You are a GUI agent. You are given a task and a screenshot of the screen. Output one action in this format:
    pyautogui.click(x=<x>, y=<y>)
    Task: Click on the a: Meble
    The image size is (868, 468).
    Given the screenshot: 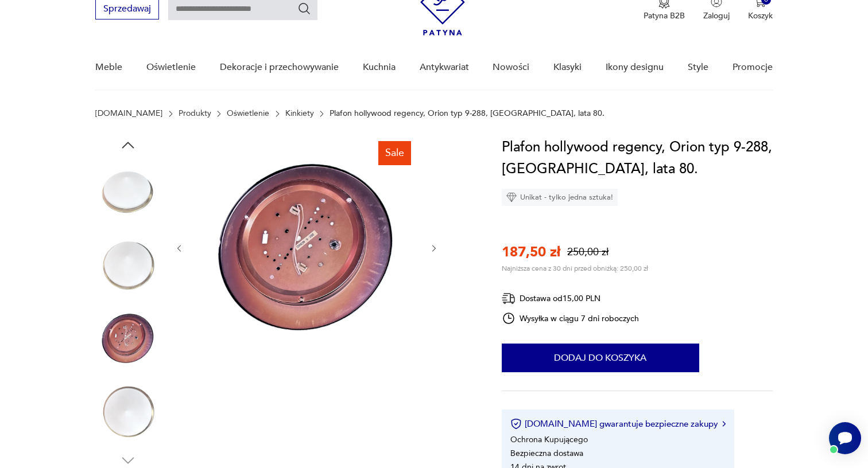 What is the action you would take?
    pyautogui.click(x=108, y=67)
    